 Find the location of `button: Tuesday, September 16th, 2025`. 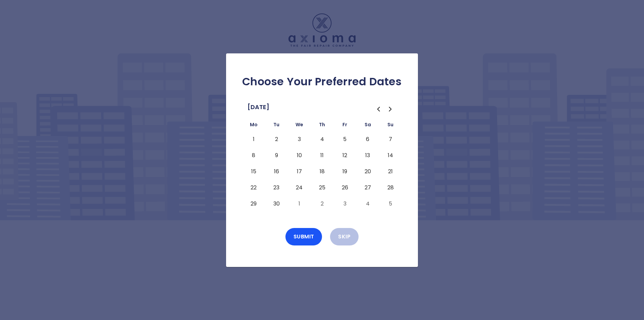

button: Tuesday, September 16th, 2025 is located at coordinates (276, 172).